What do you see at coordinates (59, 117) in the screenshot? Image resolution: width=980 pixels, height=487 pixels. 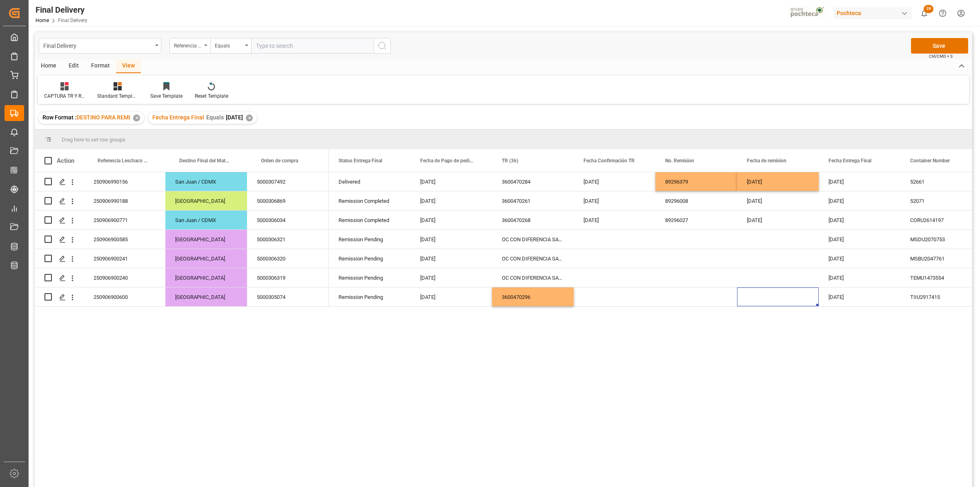 I see `span: Row Format :` at bounding box center [59, 117].